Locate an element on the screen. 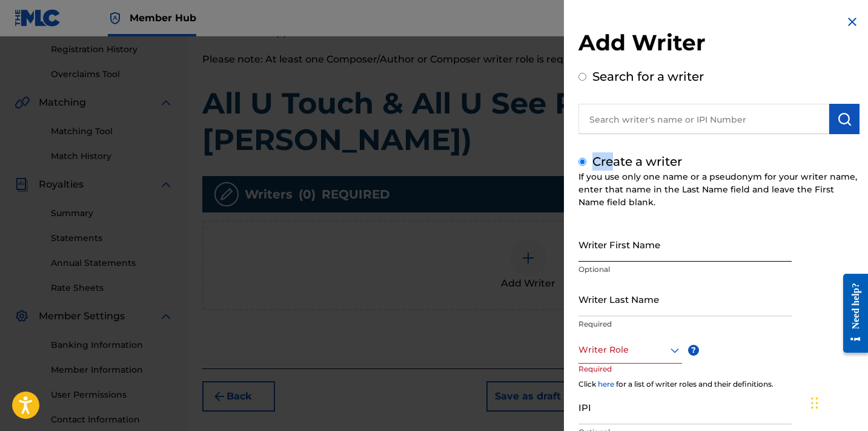 The image size is (868, 431). label: Create a writer is located at coordinates (637, 161).